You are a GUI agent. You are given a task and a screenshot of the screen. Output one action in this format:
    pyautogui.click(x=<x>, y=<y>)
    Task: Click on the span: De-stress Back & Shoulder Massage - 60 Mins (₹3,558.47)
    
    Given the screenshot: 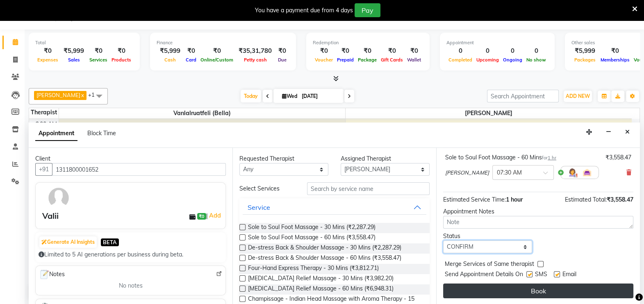 What is the action you would take?
    pyautogui.click(x=324, y=258)
    